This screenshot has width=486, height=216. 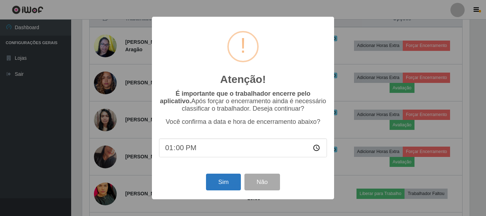 I want to click on p: Após forçar o encerramento ainda é necessário classificar o trabalhador. Deseja continuar?, so click(x=243, y=101).